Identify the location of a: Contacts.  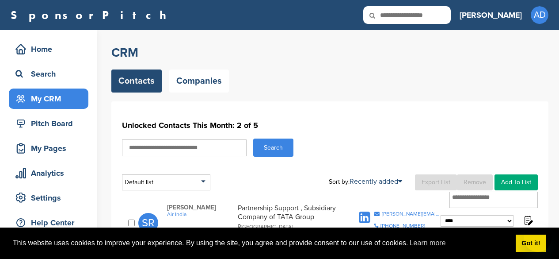
(137, 81).